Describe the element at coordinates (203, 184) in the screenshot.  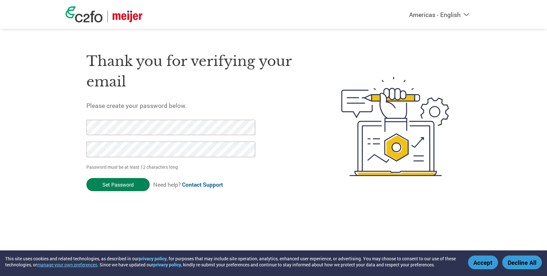
I see `a: Contact Support` at that location.